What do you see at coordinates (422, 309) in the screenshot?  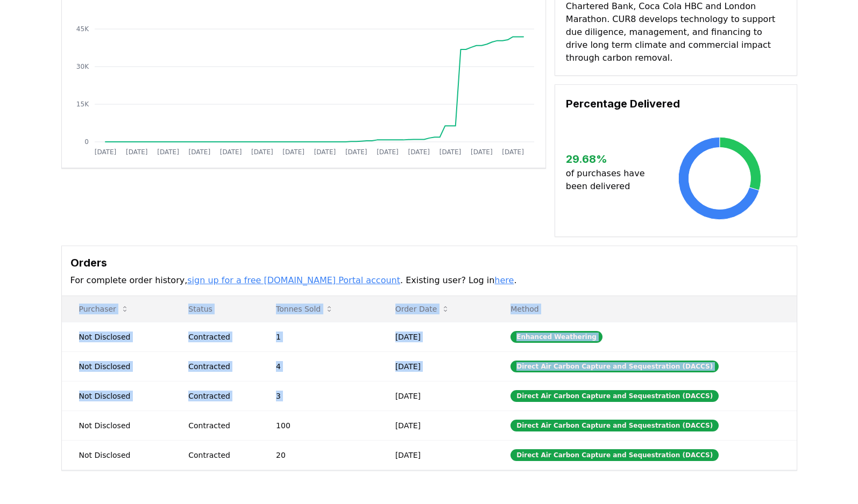 I see `button: Order Date` at bounding box center [422, 309].